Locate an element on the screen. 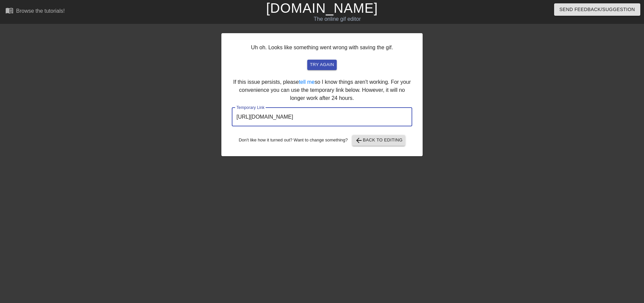 Image resolution: width=644 pixels, height=303 pixels. div: Uh oh. Looks like something went wrong with saving the gif. If this issue persists, please so I k... is located at coordinates (322, 94).